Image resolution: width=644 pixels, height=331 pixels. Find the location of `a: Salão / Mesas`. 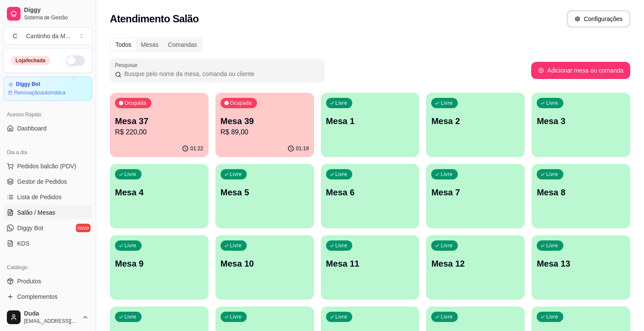

a: Salão / Mesas is located at coordinates (48, 212).